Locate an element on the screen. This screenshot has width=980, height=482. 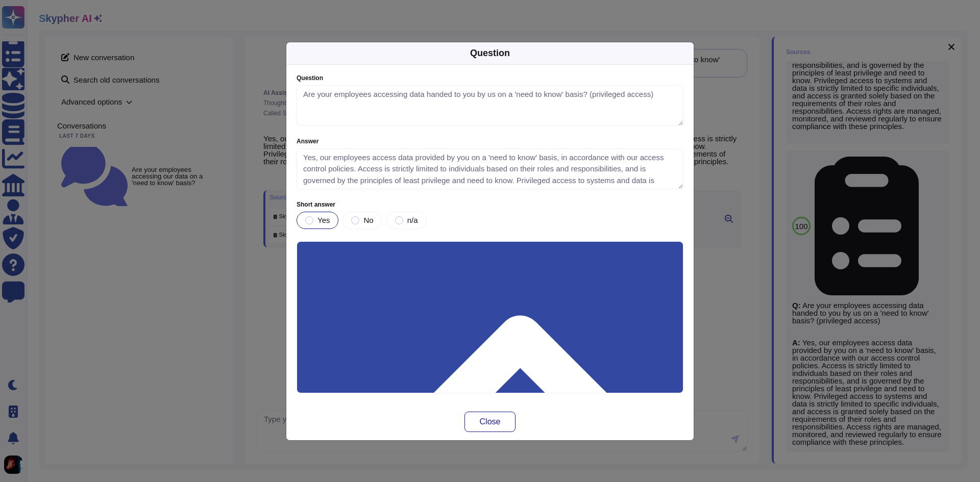
span: n/a is located at coordinates (412, 220).